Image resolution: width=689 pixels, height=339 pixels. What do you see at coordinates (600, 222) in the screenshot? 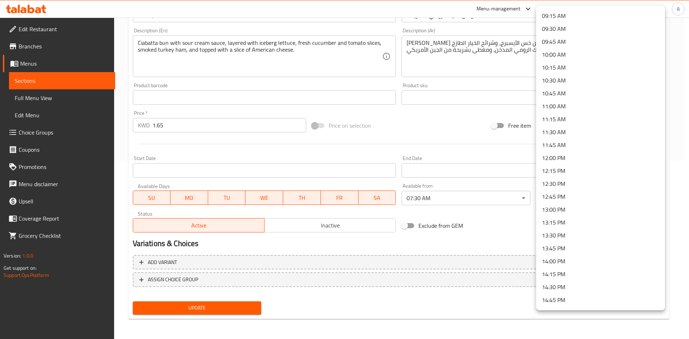
I see `li: 13:15 PM` at bounding box center [600, 222].